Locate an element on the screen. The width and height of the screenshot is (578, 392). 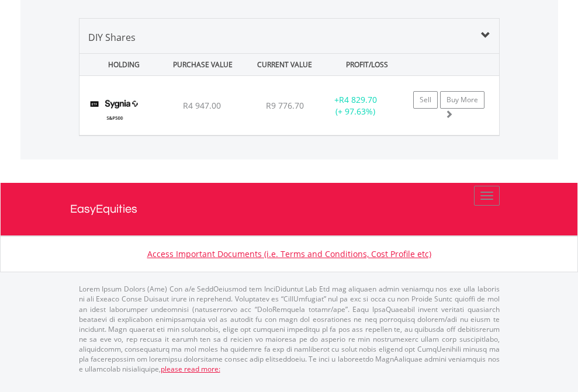
span: R9 776.70 is located at coordinates (285, 105).